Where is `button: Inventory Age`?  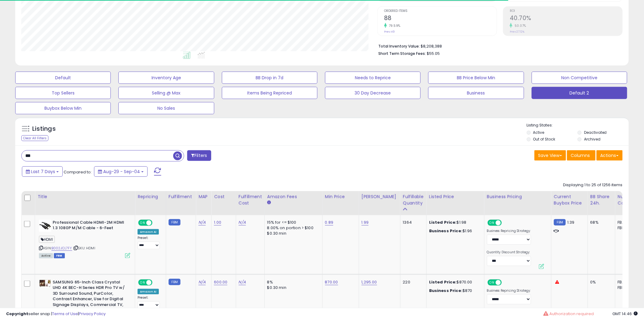
button: Inventory Age is located at coordinates (166, 78).